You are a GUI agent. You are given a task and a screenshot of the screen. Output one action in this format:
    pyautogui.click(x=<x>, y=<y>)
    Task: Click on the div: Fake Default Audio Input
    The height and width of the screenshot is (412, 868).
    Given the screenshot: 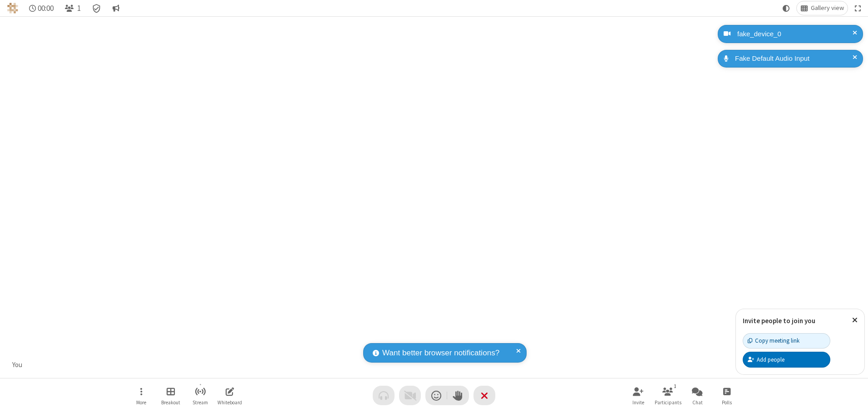 What is the action you would take?
    pyautogui.click(x=794, y=58)
    